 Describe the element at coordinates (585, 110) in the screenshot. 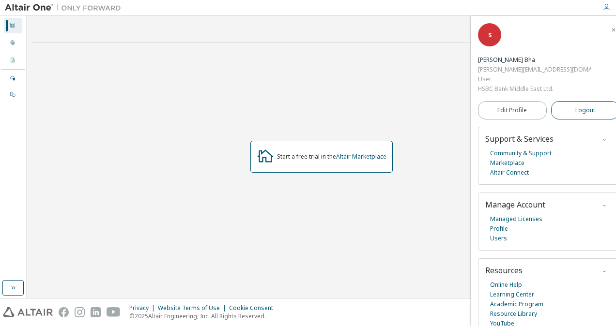

I see `span: Logout` at that location.